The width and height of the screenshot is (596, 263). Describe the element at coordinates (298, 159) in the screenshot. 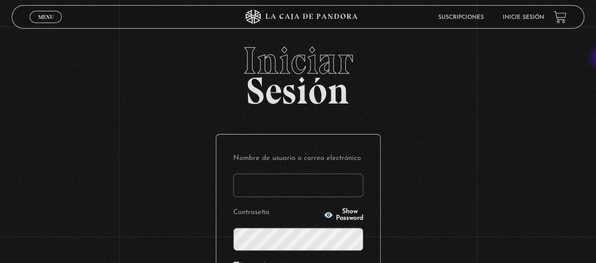

I see `label: Nombre de usuario o correo electrónico` at that location.